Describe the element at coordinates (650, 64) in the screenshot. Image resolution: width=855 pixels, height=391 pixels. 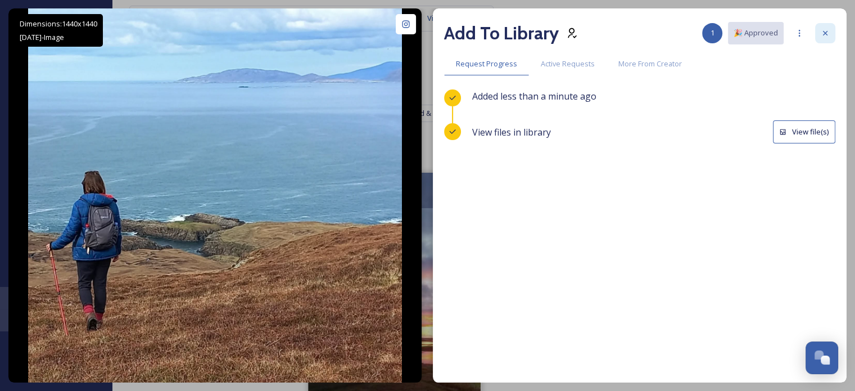
I see `span: More From Creator` at that location.